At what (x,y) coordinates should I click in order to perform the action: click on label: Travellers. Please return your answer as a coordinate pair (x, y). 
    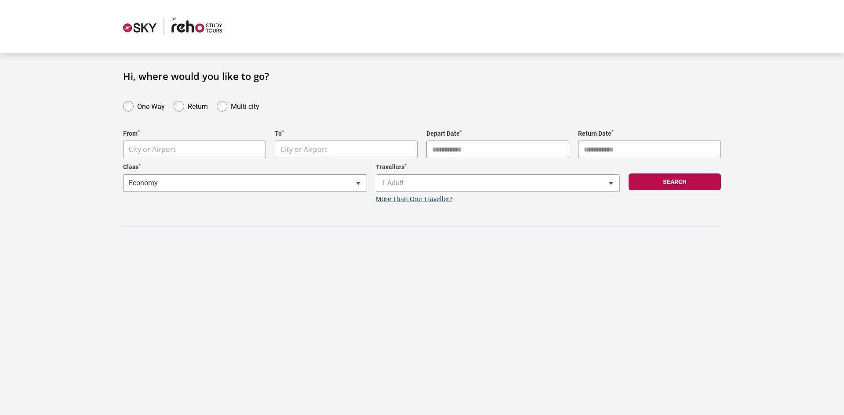
    Looking at the image, I should click on (497, 167).